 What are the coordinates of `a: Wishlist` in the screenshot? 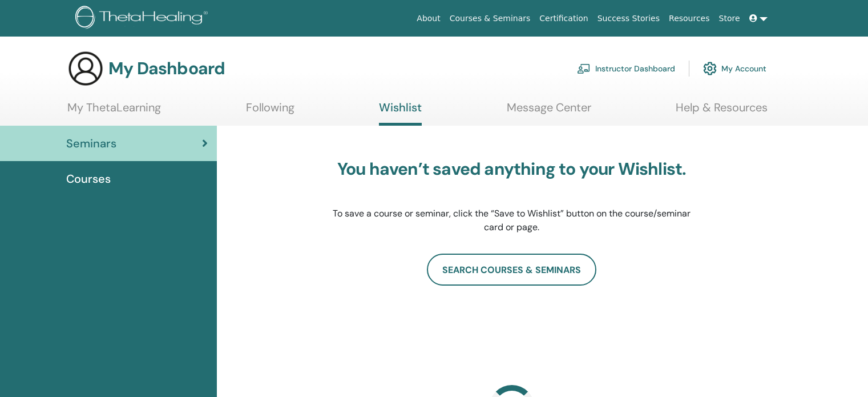 It's located at (400, 113).